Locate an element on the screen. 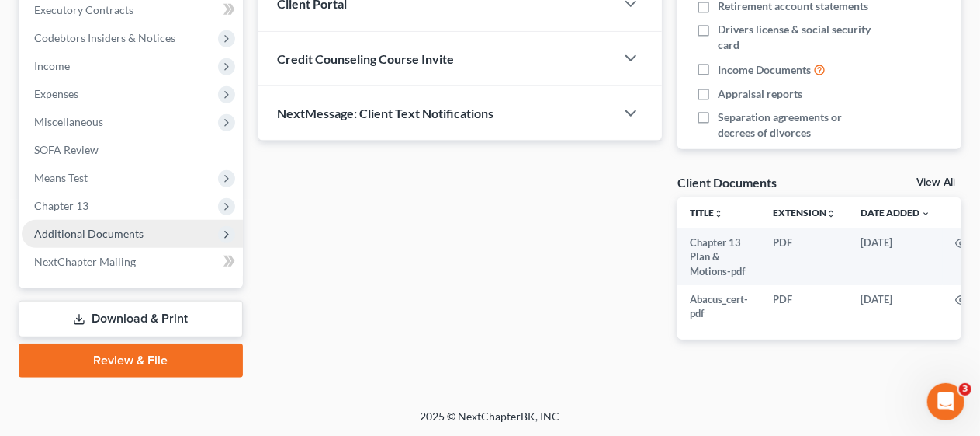 This screenshot has width=980, height=436. span: Income is located at coordinates (52, 65).